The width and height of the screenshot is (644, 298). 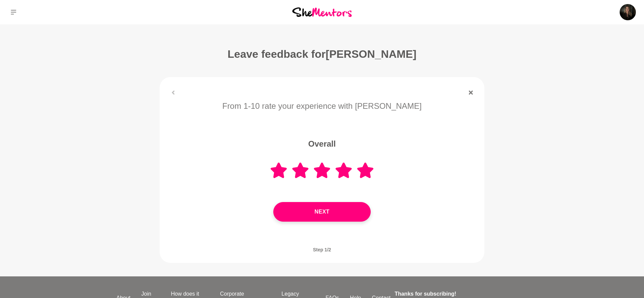 What do you see at coordinates (322, 250) in the screenshot?
I see `span: Step 1/2` at bounding box center [322, 250].